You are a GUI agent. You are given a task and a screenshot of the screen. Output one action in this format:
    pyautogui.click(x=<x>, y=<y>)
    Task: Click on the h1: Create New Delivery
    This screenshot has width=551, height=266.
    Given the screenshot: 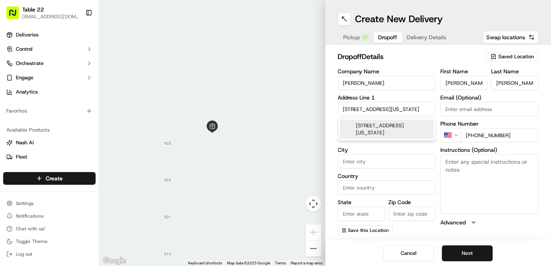 What is the action you would take?
    pyautogui.click(x=399, y=19)
    